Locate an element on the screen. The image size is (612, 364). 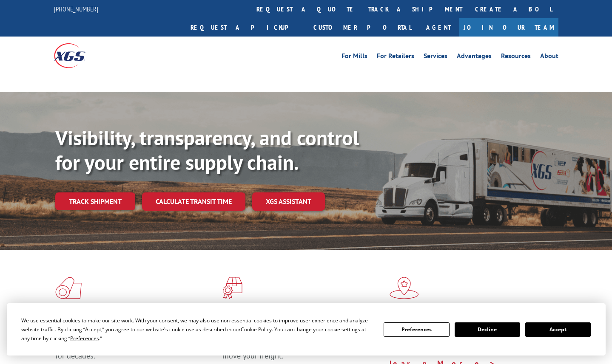
b: Visibility, transparency, and control for your entire supply chain. is located at coordinates (207, 150).